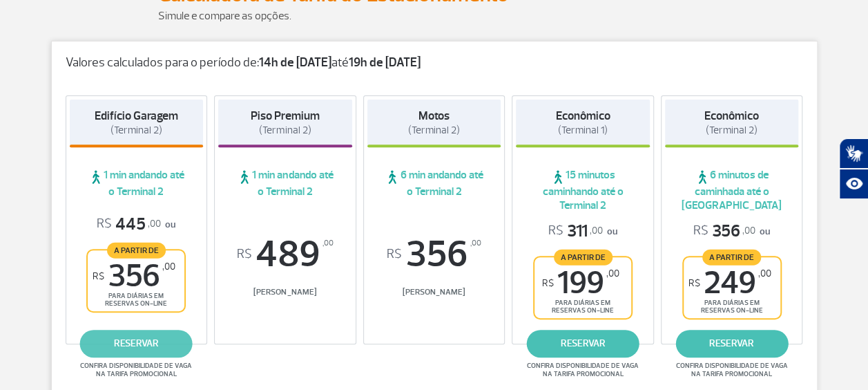 The height and width of the screenshot is (390, 868). What do you see at coordinates (284, 116) in the screenshot?
I see `strong: Piso Premium` at bounding box center [284, 116].